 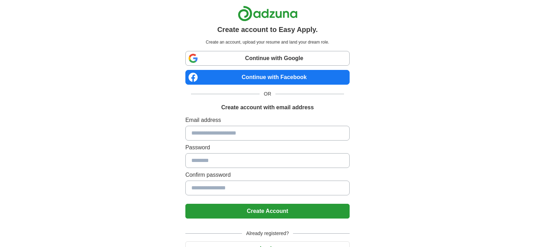 What do you see at coordinates (267, 58) in the screenshot?
I see `a: Continue with Google` at bounding box center [267, 58].